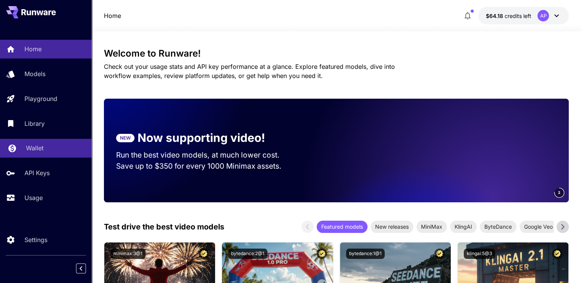 The height and width of the screenshot is (283, 581). What do you see at coordinates (128, 253) in the screenshot?
I see `button: minimax:3@1` at bounding box center [128, 253].